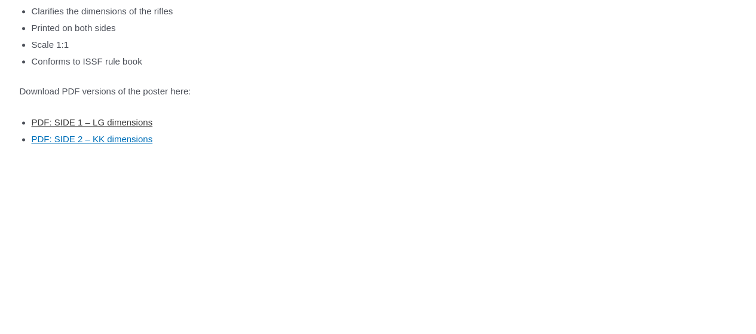 The width and height of the screenshot is (756, 334). What do you see at coordinates (92, 122) in the screenshot?
I see `a: PDF: SIDE 1 – LG dimensions` at bounding box center [92, 122].